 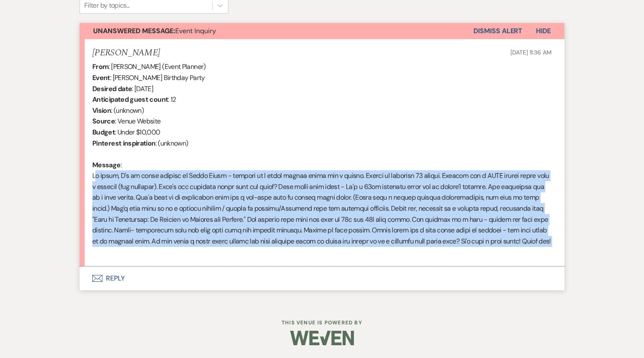 What do you see at coordinates (101, 110) in the screenshot?
I see `b: Vision` at bounding box center [101, 110].